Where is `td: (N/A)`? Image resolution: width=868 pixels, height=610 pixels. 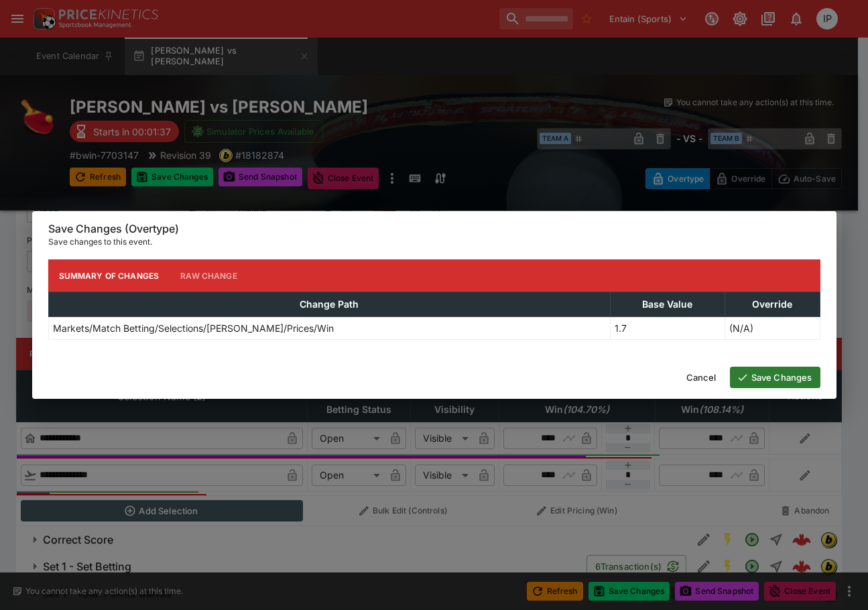
td: (N/A) is located at coordinates (773, 328).